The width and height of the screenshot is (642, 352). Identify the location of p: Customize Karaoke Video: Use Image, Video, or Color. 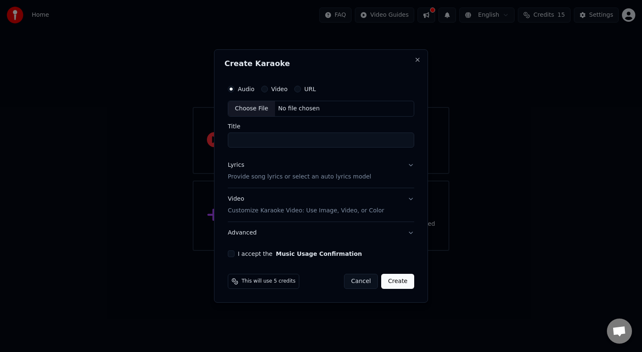
(306, 211).